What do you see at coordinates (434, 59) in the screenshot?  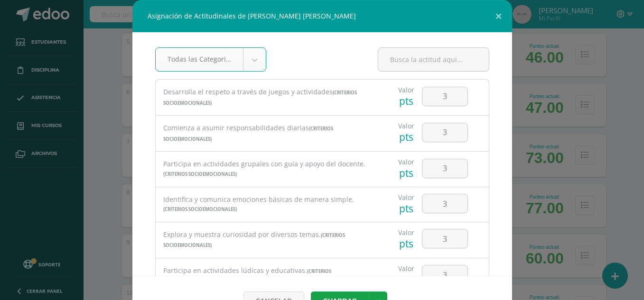 I see `input: Busca la actitud aqui...` at bounding box center [434, 59].